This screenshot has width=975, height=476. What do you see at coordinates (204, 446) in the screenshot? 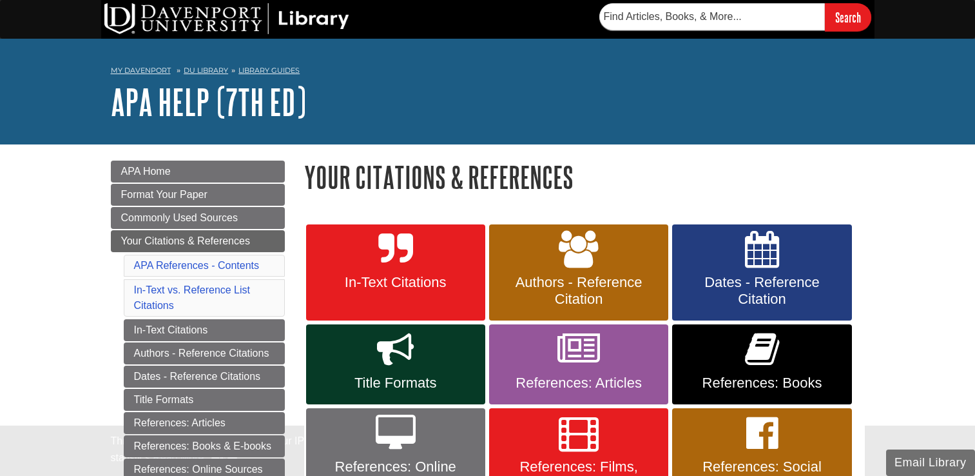
I see `a: References: Books & E-books` at bounding box center [204, 446].